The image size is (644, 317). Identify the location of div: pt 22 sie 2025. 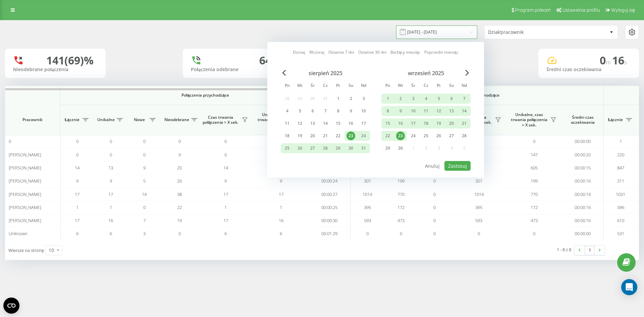
(338, 136).